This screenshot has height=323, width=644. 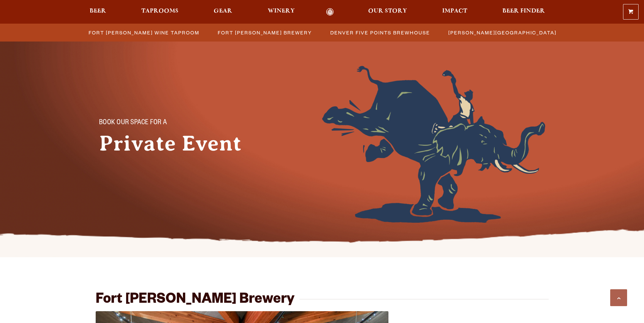 What do you see at coordinates (223, 11) in the screenshot?
I see `span: Gear` at bounding box center [223, 11].